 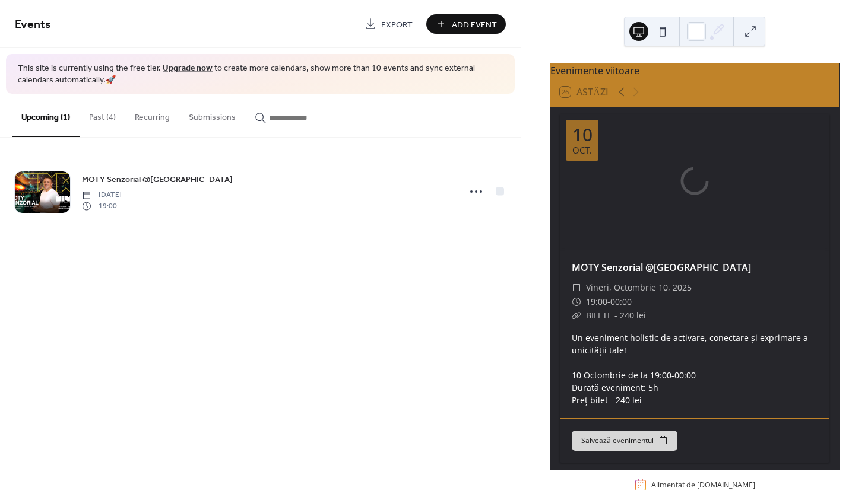 What do you see at coordinates (33, 24) in the screenshot?
I see `span: Events` at bounding box center [33, 24].